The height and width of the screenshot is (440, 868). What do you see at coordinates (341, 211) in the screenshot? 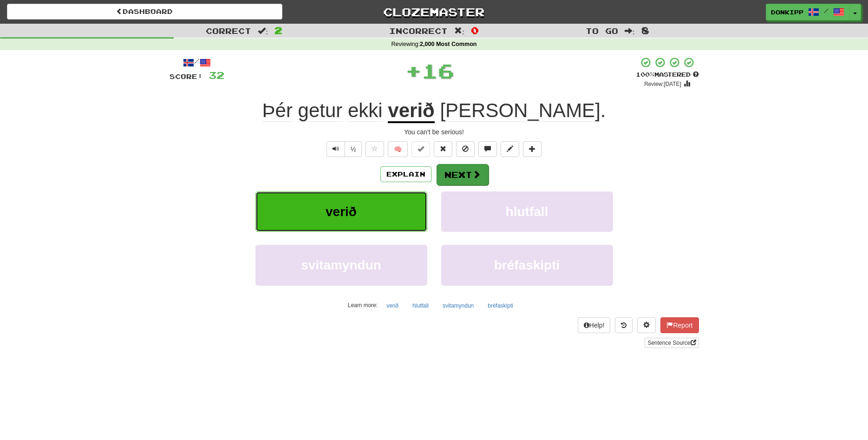
I see `span: verið` at bounding box center [341, 211].